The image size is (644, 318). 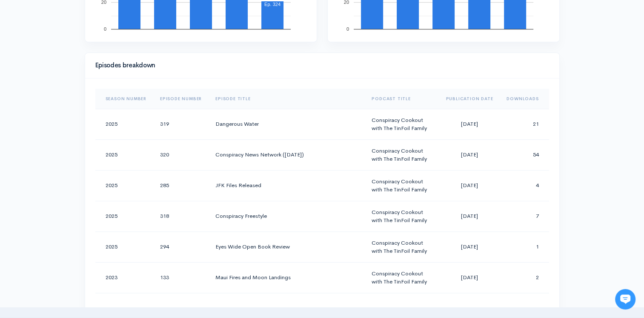 I want to click on td: 7, so click(x=524, y=216).